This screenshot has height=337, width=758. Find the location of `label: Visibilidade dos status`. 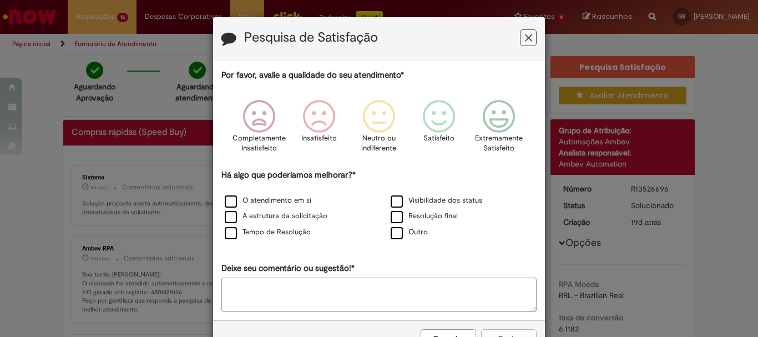

label: Visibilidade dos status is located at coordinates (436, 200).